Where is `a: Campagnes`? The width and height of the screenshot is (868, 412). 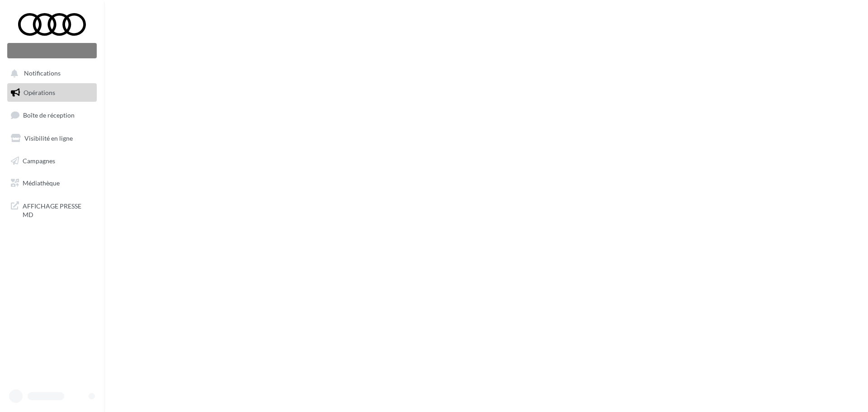
a: Campagnes is located at coordinates (52, 161).